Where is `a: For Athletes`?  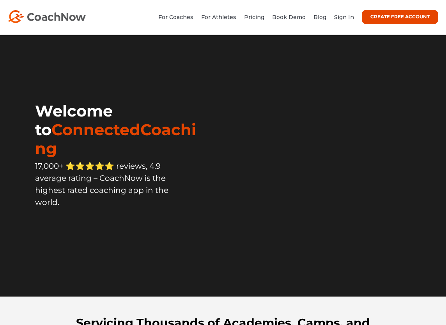
a: For Athletes is located at coordinates (219, 17).